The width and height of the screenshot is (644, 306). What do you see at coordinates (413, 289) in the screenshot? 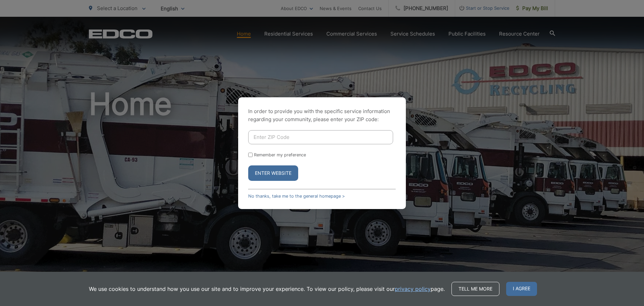
I see `a: privacy policy` at bounding box center [413, 289].